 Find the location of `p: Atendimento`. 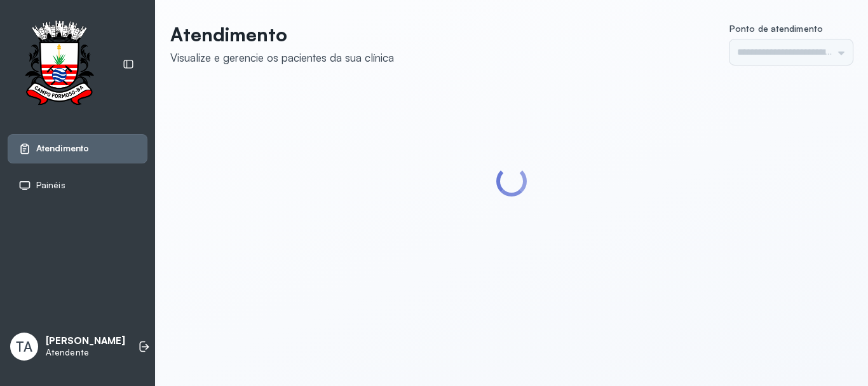

p: Atendimento is located at coordinates (282, 35).